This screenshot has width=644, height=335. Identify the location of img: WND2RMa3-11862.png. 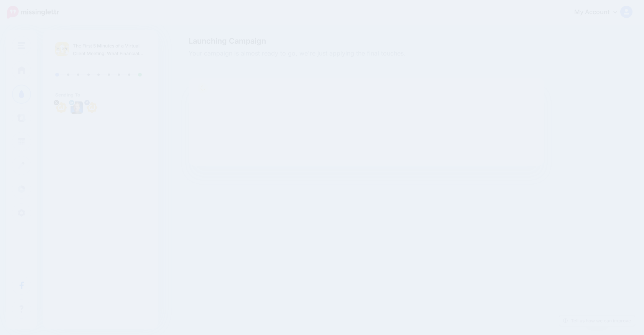
(61, 108).